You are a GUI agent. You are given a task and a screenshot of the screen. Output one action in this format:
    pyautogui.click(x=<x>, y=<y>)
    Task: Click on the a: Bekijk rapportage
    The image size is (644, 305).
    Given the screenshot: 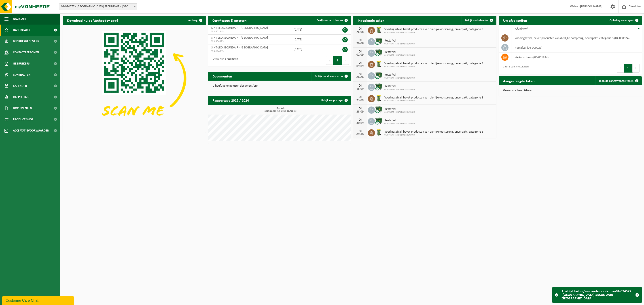 What is the action you would take?
    pyautogui.click(x=334, y=100)
    